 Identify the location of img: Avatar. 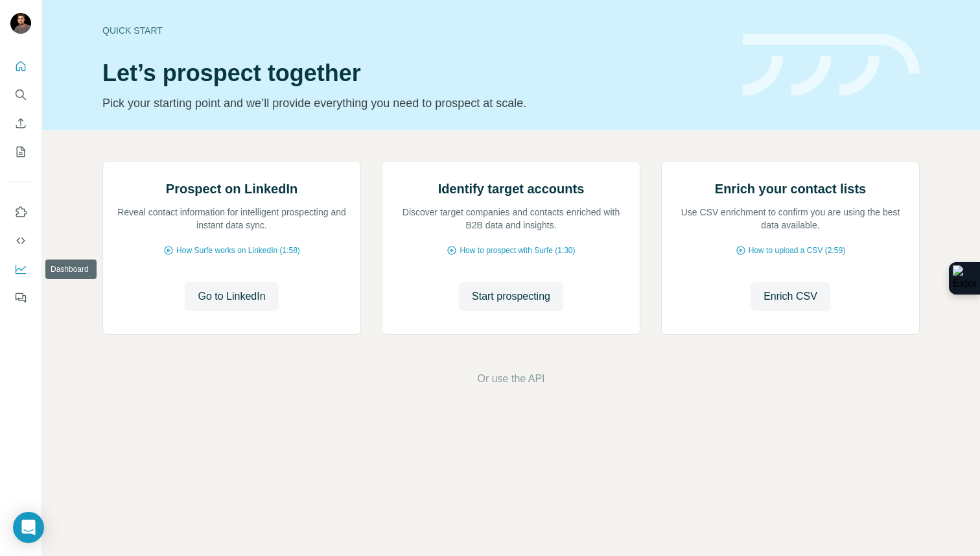
(21, 23).